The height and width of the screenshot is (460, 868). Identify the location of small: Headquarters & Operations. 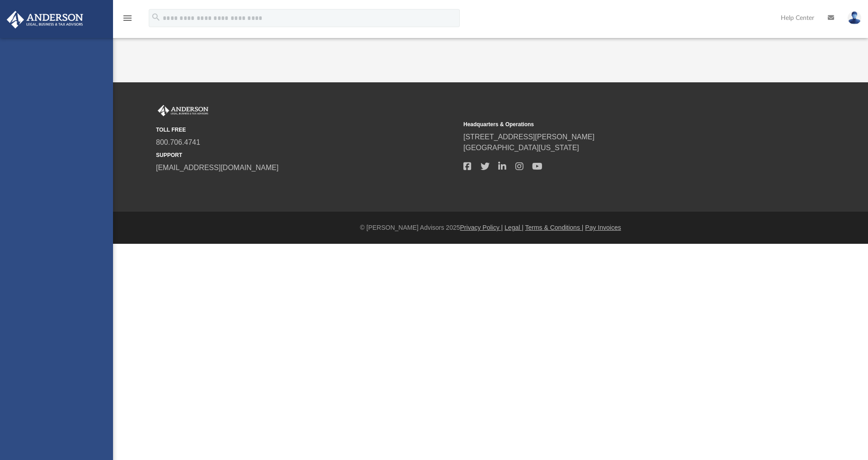
(614, 124).